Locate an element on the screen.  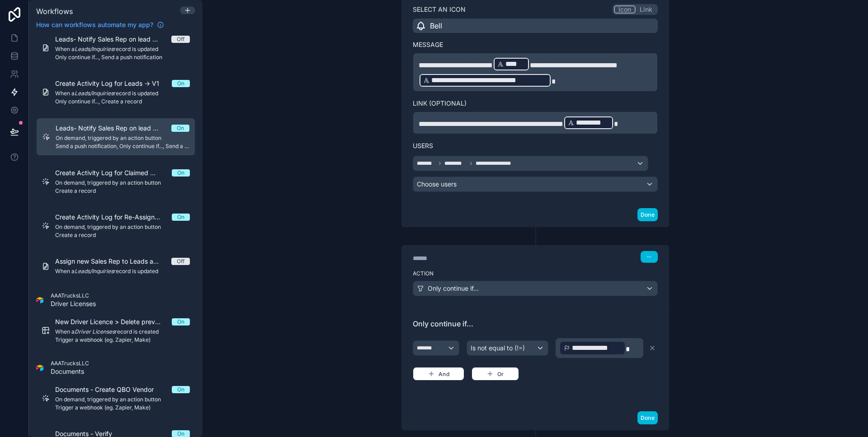
button: Icon is located at coordinates (625, 10).